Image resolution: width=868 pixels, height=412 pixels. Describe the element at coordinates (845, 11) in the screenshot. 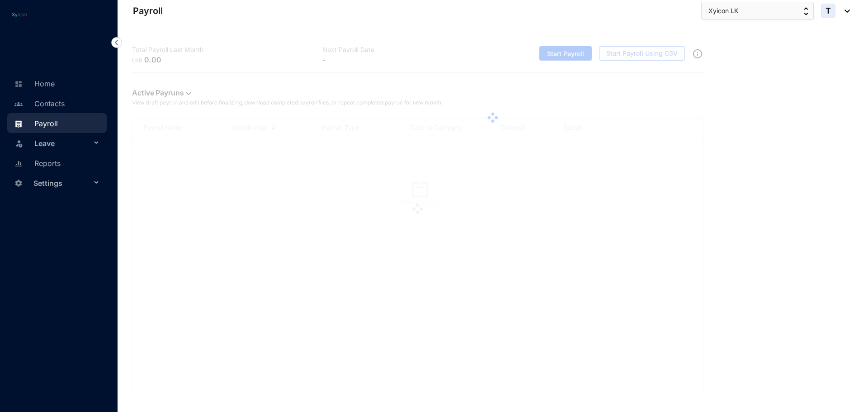

I see `img: dropdown-black.8e83cc76930a90b1a4fdb6d089b7bf3a.svg` at that location.